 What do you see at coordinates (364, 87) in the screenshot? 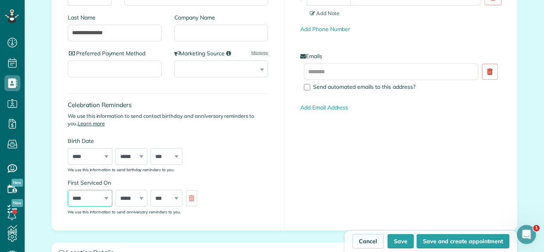
I see `span: Send automated emails to this address?` at bounding box center [364, 87].